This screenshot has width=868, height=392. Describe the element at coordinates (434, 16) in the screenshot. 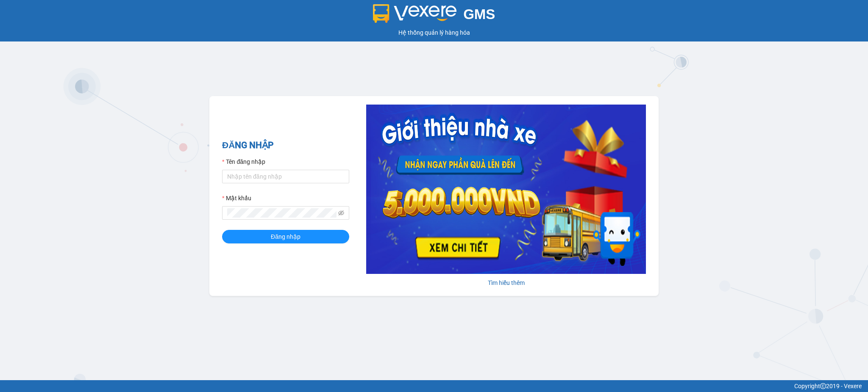

I see `a: GMS` at that location.